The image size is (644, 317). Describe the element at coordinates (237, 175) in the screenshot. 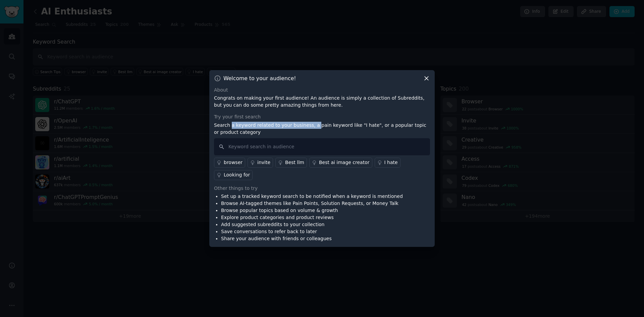

I see `div: Looking for` at that location.